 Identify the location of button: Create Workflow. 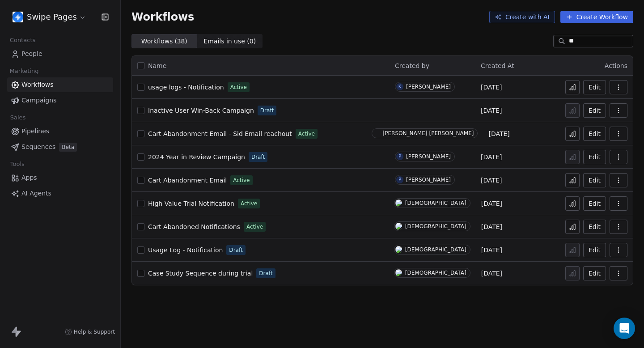
(596, 17).